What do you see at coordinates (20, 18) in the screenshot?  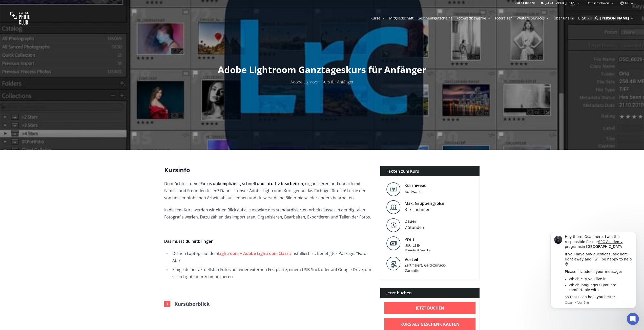 I see `img: Swiss photo club` at bounding box center [20, 18].